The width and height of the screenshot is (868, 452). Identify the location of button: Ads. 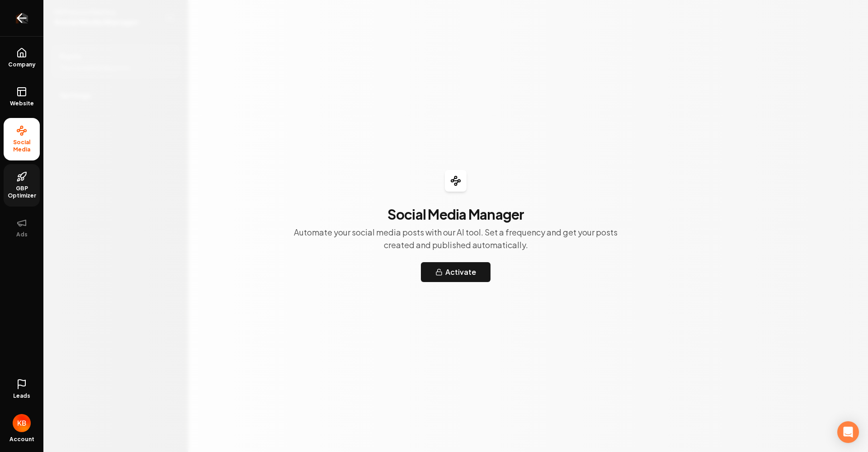
(21, 228).